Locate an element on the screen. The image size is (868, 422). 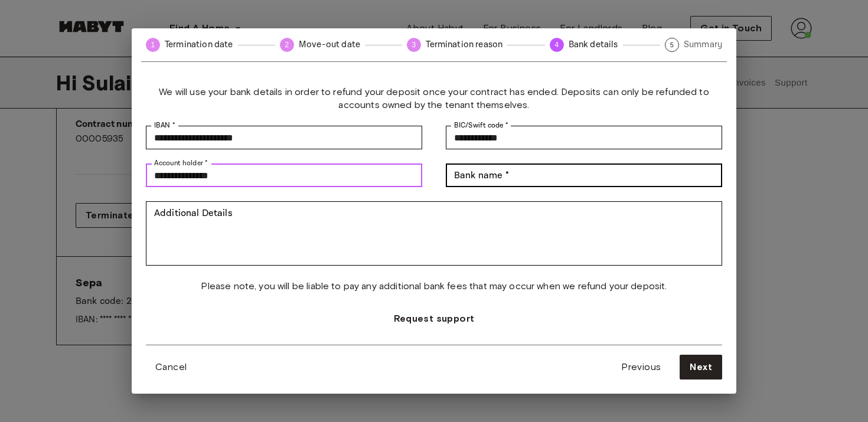
text: 3 is located at coordinates (414, 45).